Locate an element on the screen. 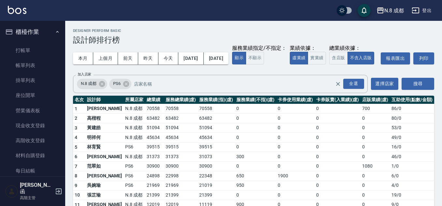 This screenshot has width=442, height=206. img: Person is located at coordinates (12, 192).